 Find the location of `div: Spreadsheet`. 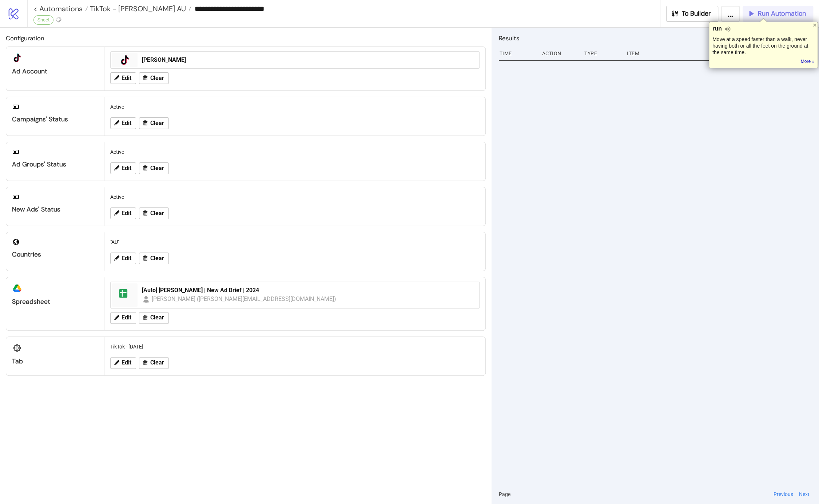

div: Spreadsheet is located at coordinates (55, 302).